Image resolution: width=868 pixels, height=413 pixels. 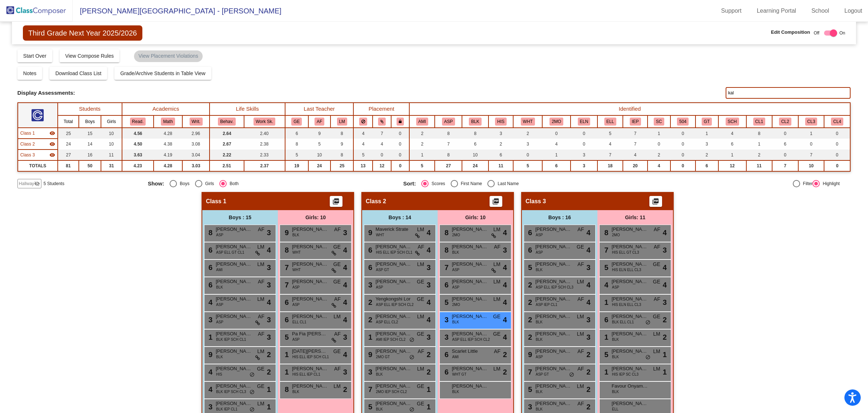 What do you see at coordinates (90, 144) in the screenshot?
I see `td: 14` at bounding box center [90, 144].